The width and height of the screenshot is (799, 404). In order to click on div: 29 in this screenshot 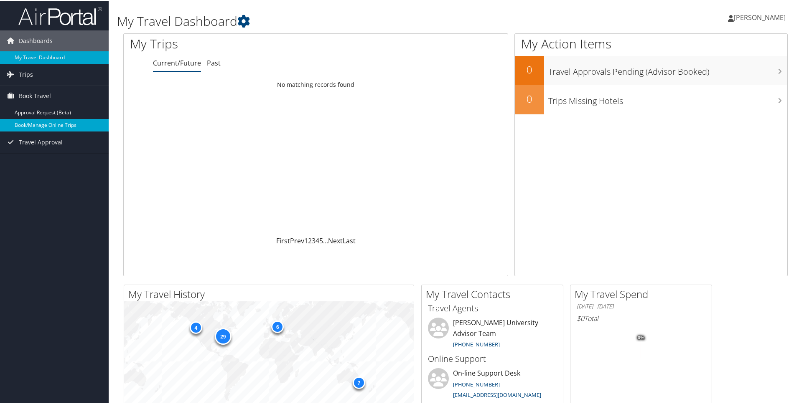, I will do `click(223, 336)`.